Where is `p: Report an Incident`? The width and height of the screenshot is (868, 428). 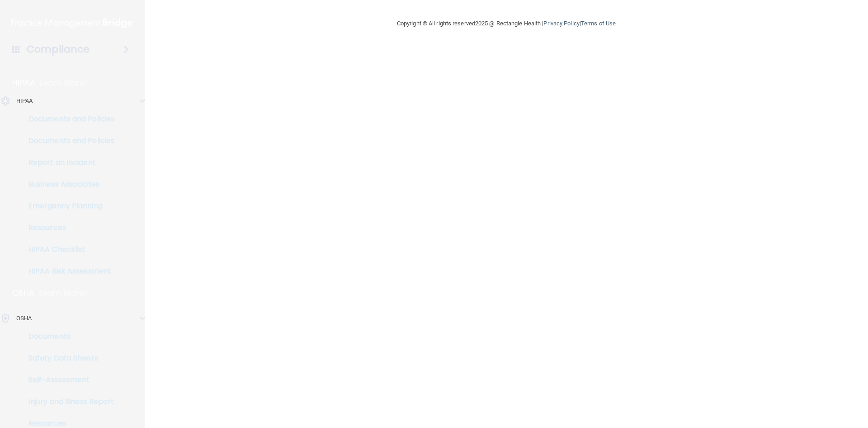 p: Report an Incident is located at coordinates (67, 163).